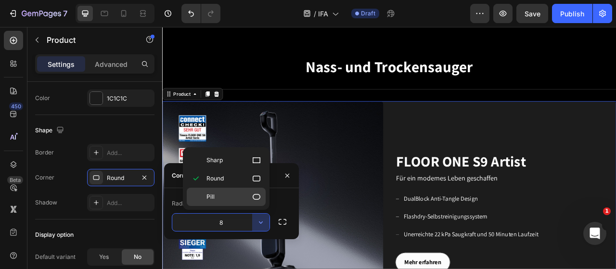 Image resolution: width=616 pixels, height=269 pixels. I want to click on span: Draft, so click(368, 13).